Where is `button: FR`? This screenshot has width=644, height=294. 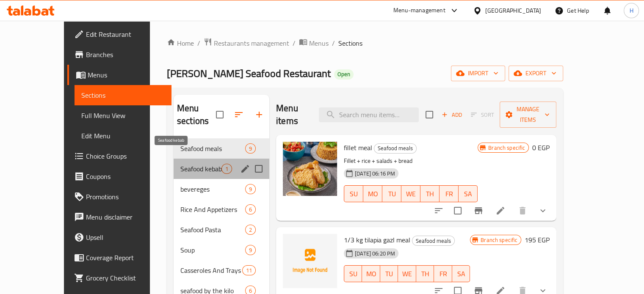 button: FR is located at coordinates (443, 273).